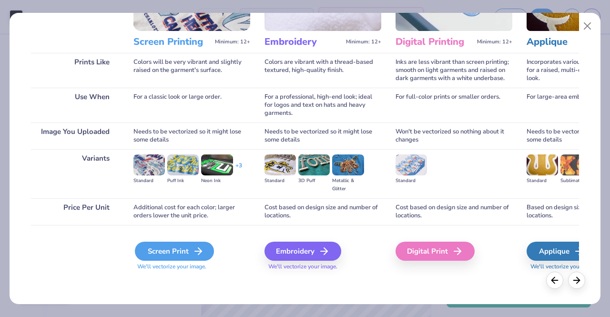 Image resolution: width=610 pixels, height=317 pixels. What do you see at coordinates (348, 185) in the screenshot?
I see `div: Metallic & Glitter` at bounding box center [348, 185].